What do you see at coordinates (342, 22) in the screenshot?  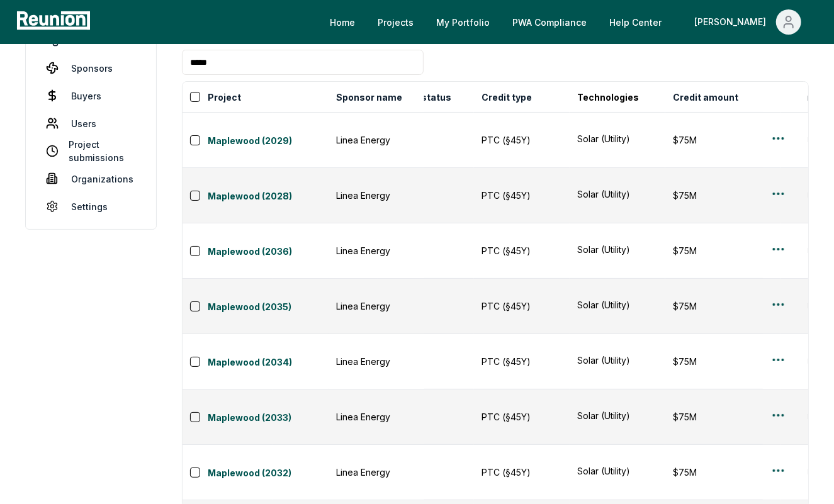 I see `a: Home` at bounding box center [342, 22].